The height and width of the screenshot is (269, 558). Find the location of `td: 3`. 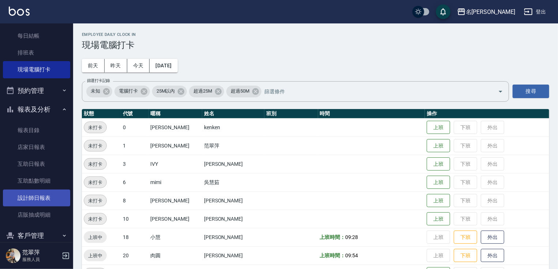

td: 3 is located at coordinates (135, 164).